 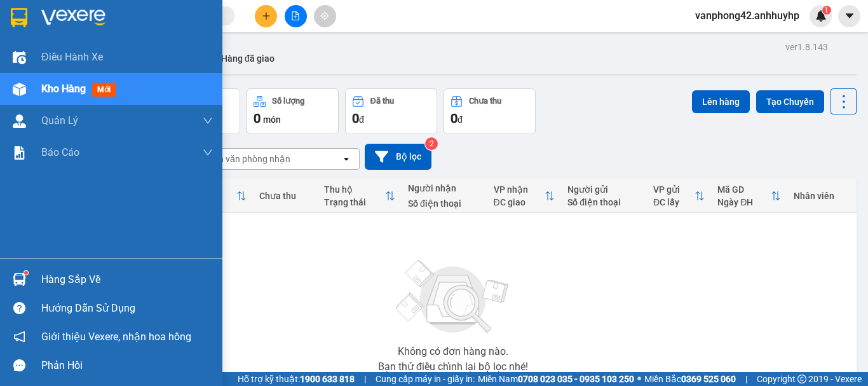 What do you see at coordinates (325, 16) in the screenshot?
I see `span: aim` at bounding box center [325, 16].